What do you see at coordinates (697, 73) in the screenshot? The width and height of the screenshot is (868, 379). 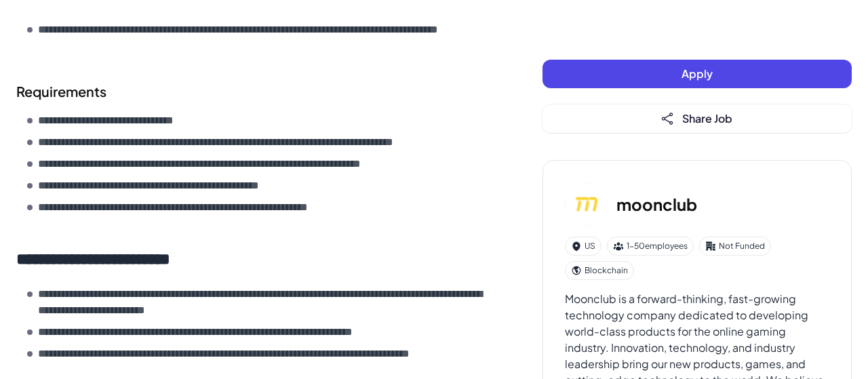 I see `span: Apply` at bounding box center [697, 73].